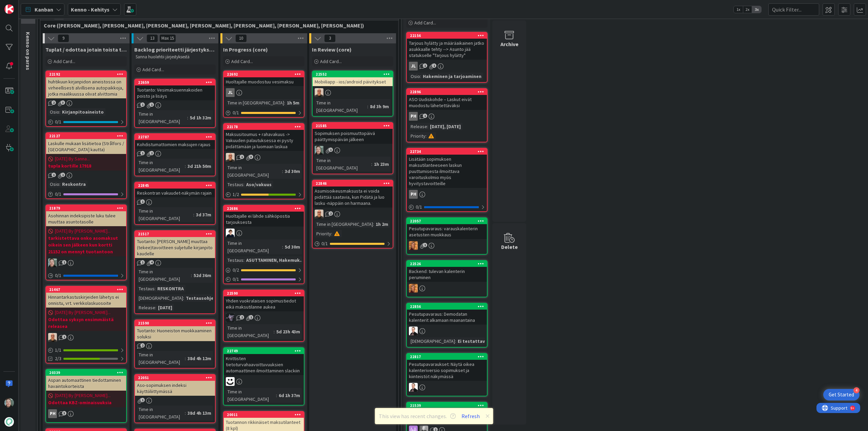 This screenshot has height=431, width=868. Describe the element at coordinates (175, 141) in the screenshot. I see `div: 22787Kohdistumattomien maksujen rajaus` at that location.